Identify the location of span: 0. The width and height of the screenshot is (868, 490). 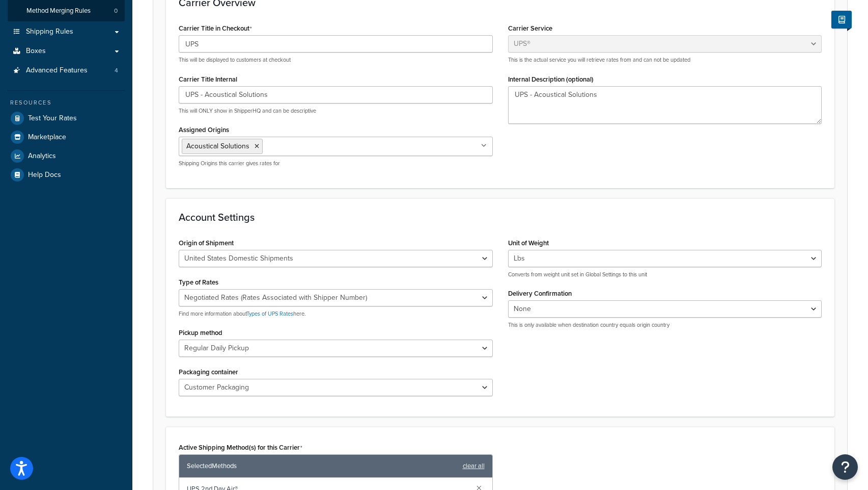
(116, 11).